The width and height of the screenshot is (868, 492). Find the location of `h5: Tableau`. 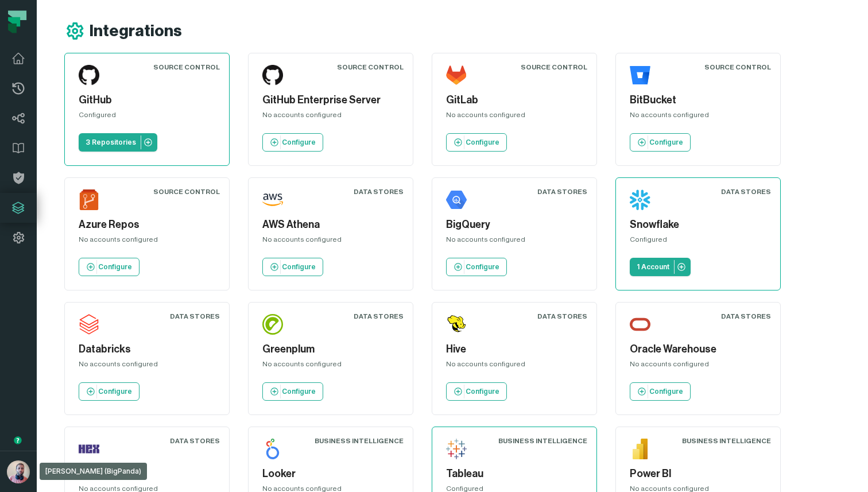

h5: Tableau is located at coordinates (514, 474).